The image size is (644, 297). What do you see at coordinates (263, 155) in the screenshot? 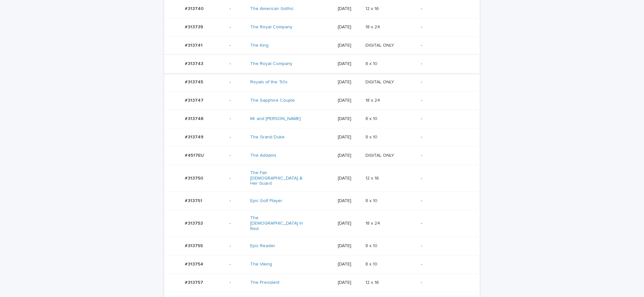
I see `a: The Addams` at bounding box center [263, 155].